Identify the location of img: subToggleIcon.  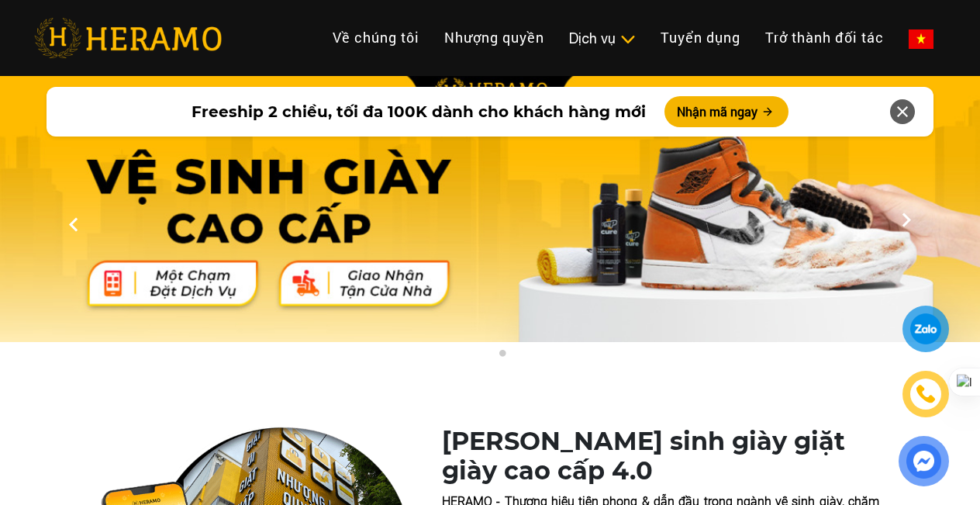
(627, 39).